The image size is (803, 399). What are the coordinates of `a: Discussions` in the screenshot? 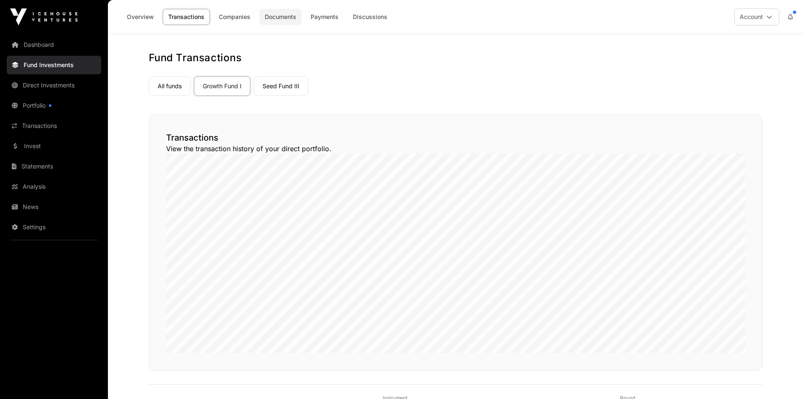 It's located at (370, 17).